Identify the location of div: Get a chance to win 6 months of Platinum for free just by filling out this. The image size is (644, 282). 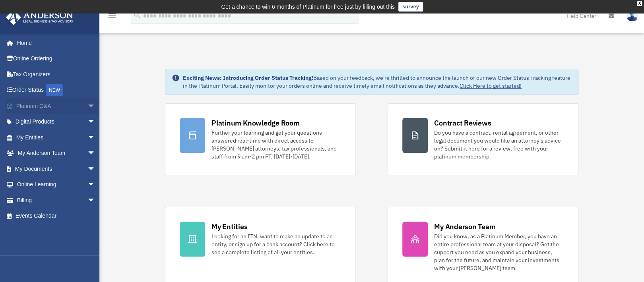
(308, 7).